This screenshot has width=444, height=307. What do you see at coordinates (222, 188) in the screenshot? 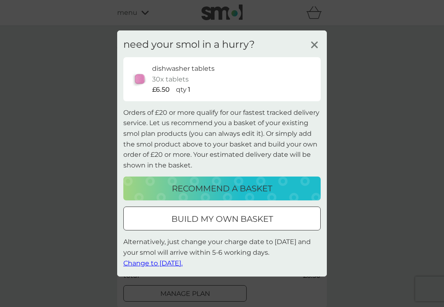
I see `p: recommend a basket` at bounding box center [222, 188].